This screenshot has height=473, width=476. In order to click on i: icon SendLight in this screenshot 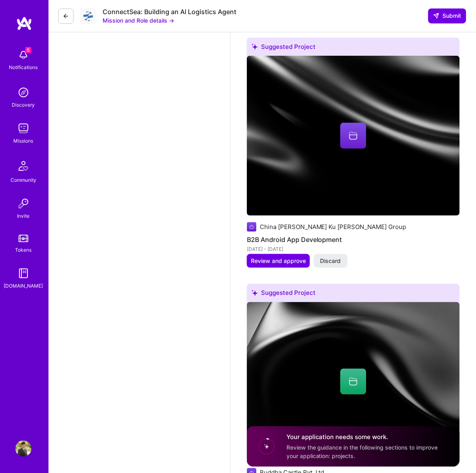, I will do `click(437, 16)`.